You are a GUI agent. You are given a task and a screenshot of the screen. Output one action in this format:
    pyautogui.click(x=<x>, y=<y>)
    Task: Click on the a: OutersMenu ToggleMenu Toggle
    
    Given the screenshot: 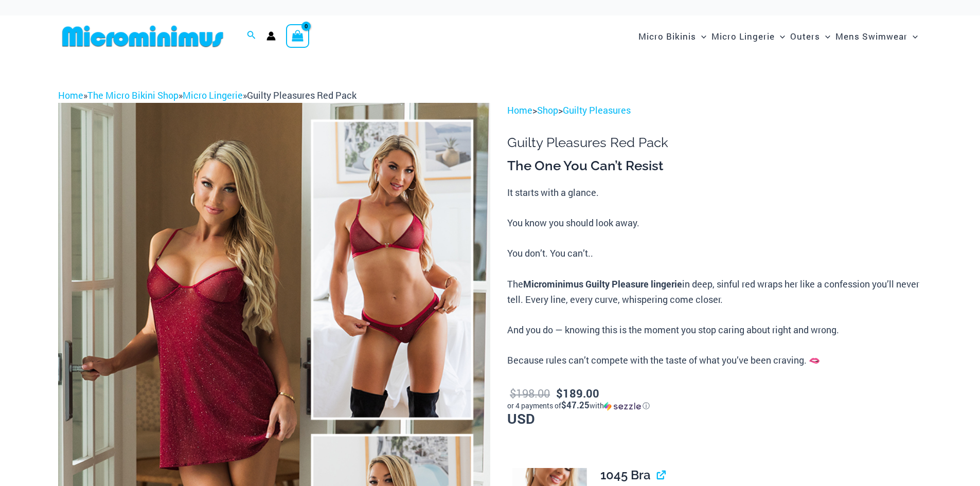 What is the action you would take?
    pyautogui.click(x=811, y=36)
    